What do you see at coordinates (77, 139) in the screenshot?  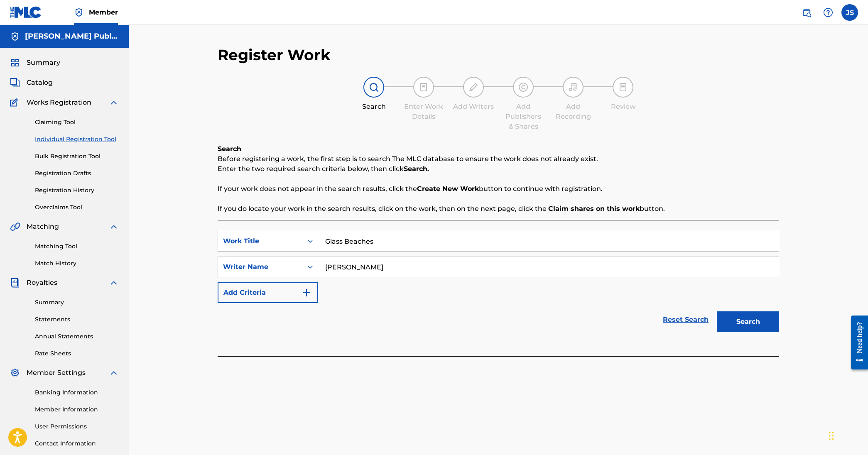 I see `a: Individual Registration Tool` at bounding box center [77, 139].